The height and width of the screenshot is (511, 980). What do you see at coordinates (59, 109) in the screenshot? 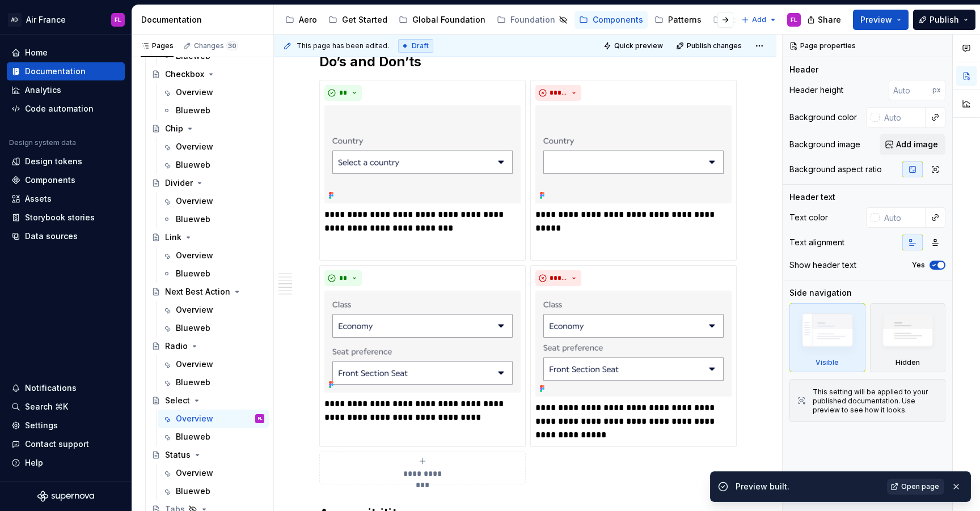
I see `div: Code automation` at bounding box center [59, 109].